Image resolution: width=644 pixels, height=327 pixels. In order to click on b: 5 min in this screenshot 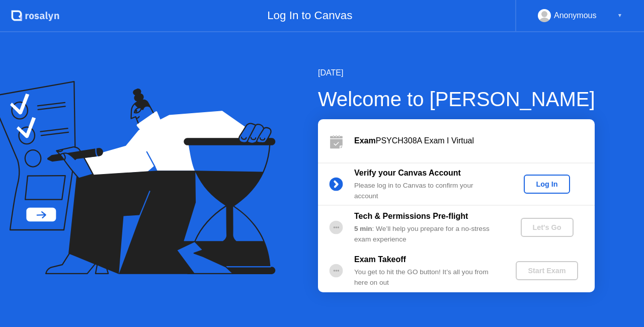, I will do `click(363, 229)`.